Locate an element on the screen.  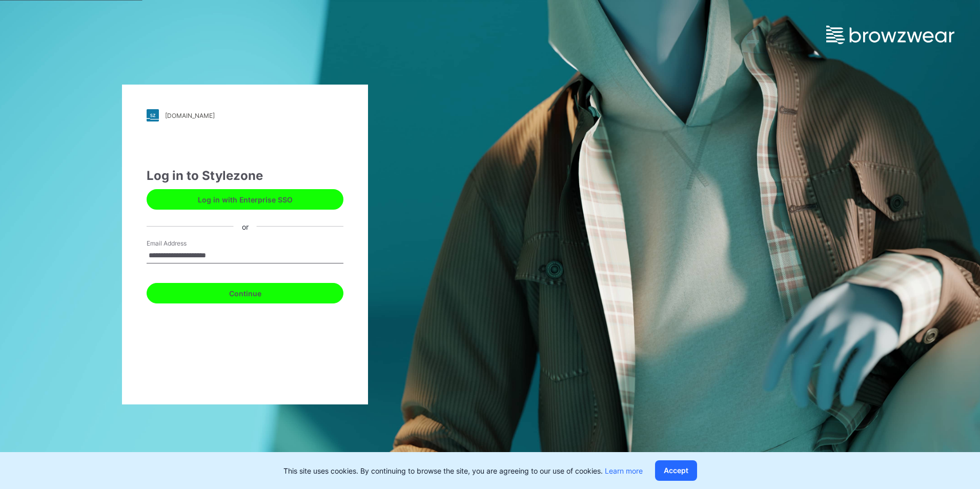
p: This site uses cookies. By continuing to browse the site, you are agreeing to our use of cookies. is located at coordinates (463, 471).